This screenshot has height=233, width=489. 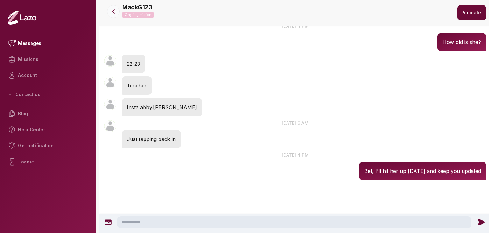 What do you see at coordinates (48, 94) in the screenshot?
I see `button: Contact us` at bounding box center [48, 94].